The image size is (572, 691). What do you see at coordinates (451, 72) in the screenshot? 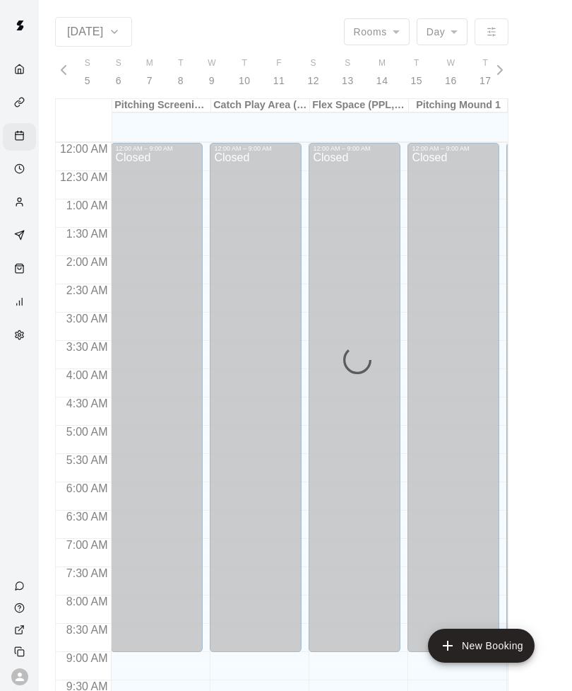
I see `button: W16` at bounding box center [451, 72].